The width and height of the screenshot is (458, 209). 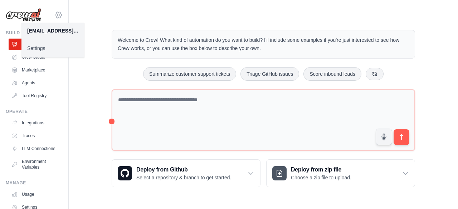 What do you see at coordinates (35, 57) in the screenshot?
I see `a: Crew Studio` at bounding box center [35, 57].